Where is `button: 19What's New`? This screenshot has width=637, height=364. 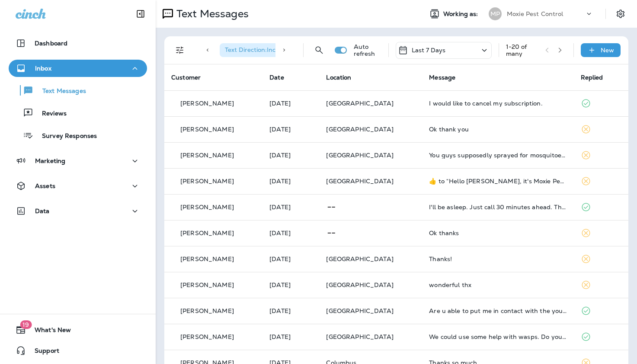
button: 19What's New is located at coordinates (78, 330).